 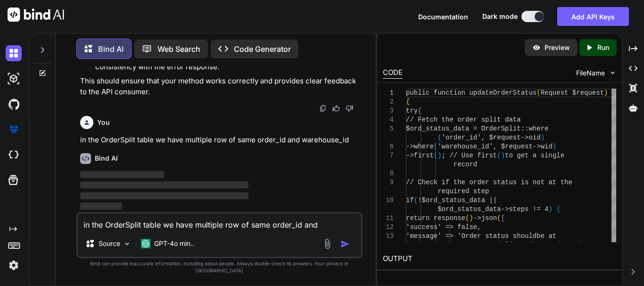 What do you see at coordinates (443, 227) in the screenshot?
I see `span: 'success' => false,` at bounding box center [443, 227].